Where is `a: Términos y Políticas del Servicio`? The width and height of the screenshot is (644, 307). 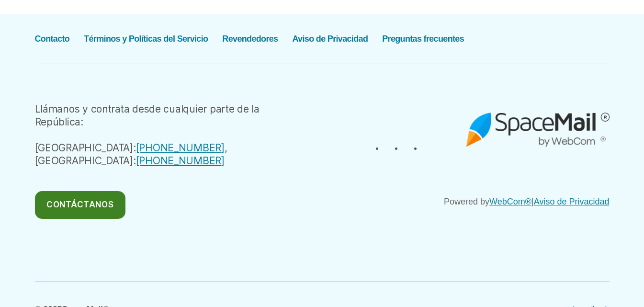
a: Términos y Políticas del Servicio is located at coordinates (146, 39).